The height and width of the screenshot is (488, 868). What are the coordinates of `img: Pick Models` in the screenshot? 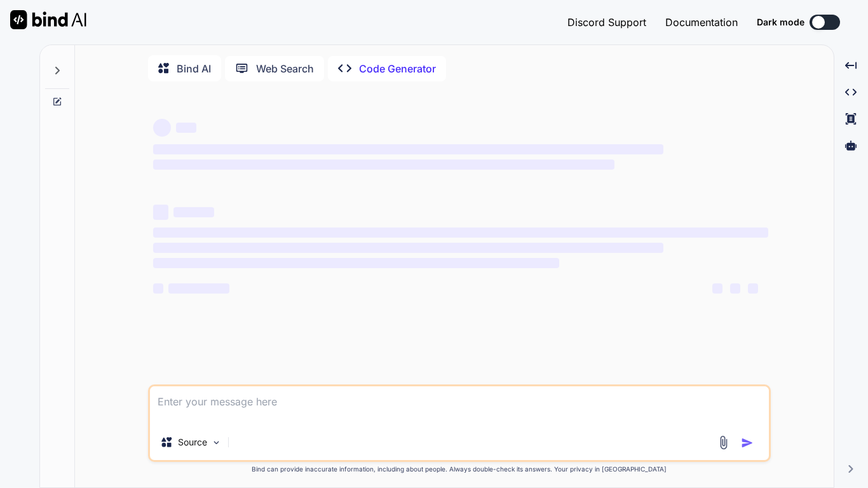 It's located at (216, 442).